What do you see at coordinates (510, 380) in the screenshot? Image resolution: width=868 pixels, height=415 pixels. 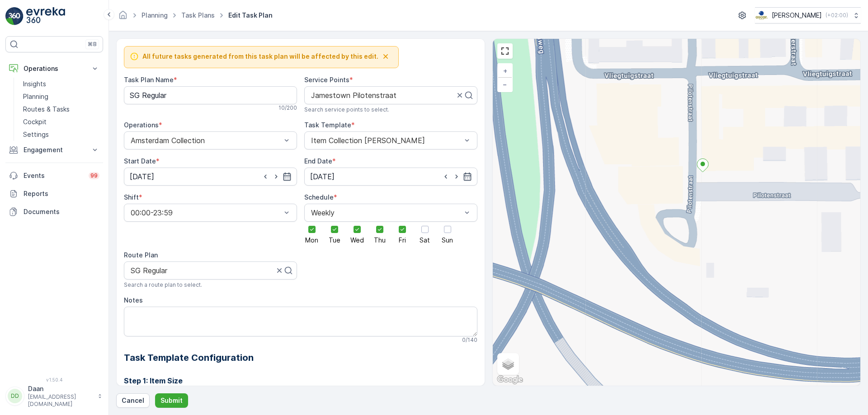 I see `img: Google` at bounding box center [510, 380].